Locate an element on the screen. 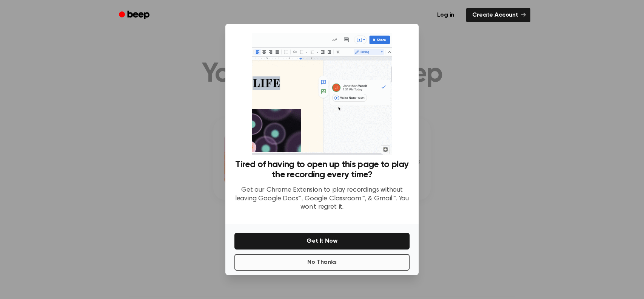 This screenshot has height=299, width=644. img: Beep extension in action is located at coordinates (321, 94).